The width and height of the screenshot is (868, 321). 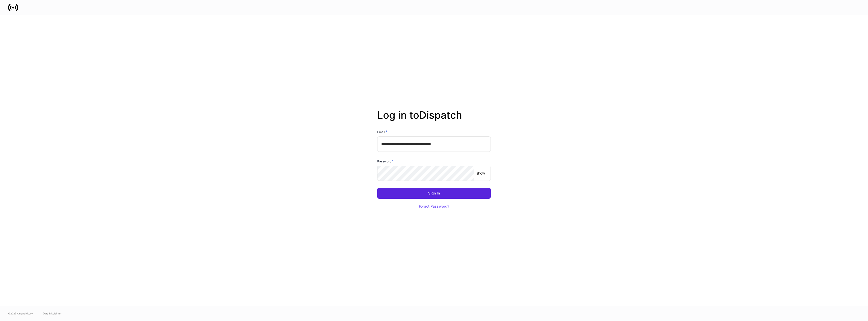 What do you see at coordinates (434, 207) in the screenshot?
I see `div: Forgot Password?` at bounding box center [434, 207].